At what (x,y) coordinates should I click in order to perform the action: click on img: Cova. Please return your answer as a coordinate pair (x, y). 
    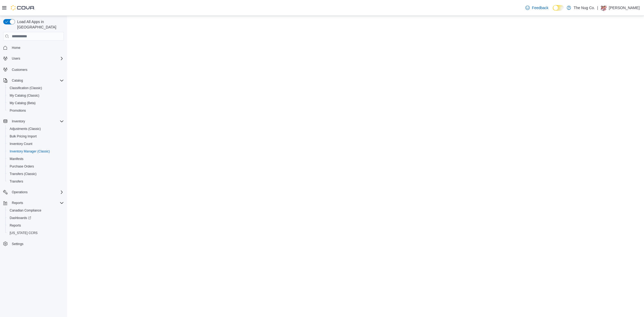
    Looking at the image, I should click on (23, 8).